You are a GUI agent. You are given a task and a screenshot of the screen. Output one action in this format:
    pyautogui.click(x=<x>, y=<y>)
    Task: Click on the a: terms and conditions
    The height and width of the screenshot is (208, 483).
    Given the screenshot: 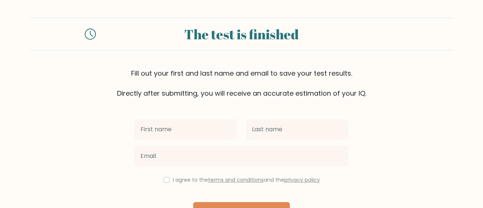 What is the action you would take?
    pyautogui.click(x=236, y=180)
    